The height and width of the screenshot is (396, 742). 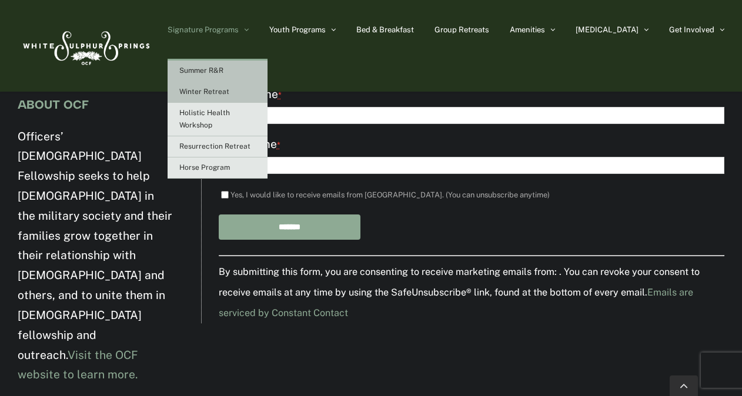 I want to click on span: Resurrection Retreat, so click(x=215, y=146).